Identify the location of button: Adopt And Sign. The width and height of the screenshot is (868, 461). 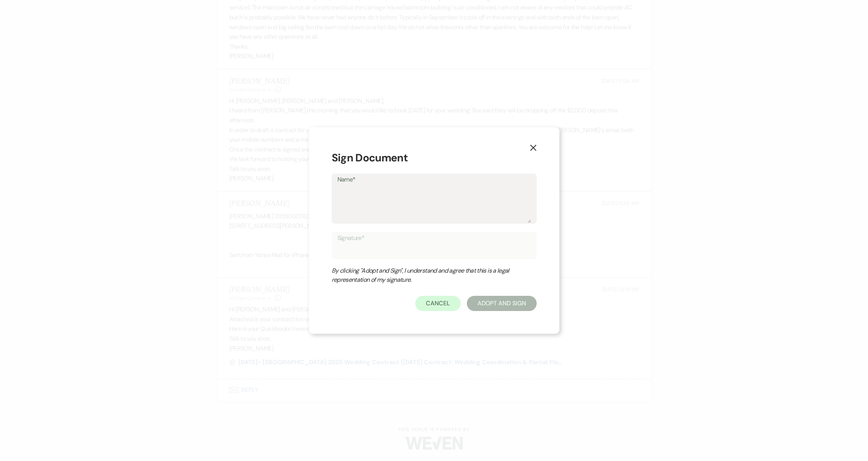
(502, 303).